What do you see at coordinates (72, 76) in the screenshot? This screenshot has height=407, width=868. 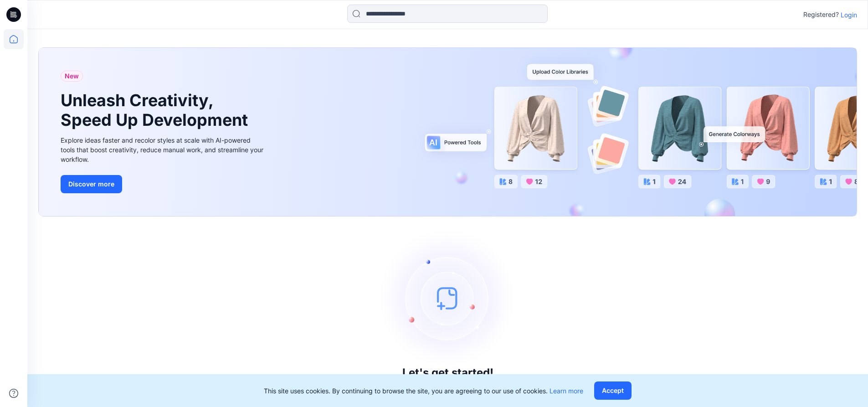 I see `span: New` at bounding box center [72, 76].